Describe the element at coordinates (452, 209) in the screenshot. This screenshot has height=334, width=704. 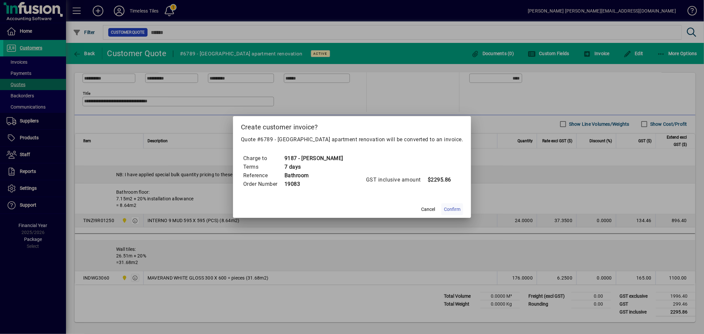
I see `button: Confirm` at that location.